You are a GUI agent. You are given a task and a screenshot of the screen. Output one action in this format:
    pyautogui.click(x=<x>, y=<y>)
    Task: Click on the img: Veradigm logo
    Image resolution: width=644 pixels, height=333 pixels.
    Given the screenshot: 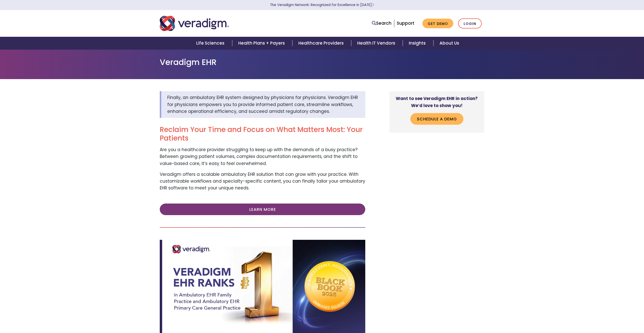 What is the action you would take?
    pyautogui.click(x=194, y=24)
    